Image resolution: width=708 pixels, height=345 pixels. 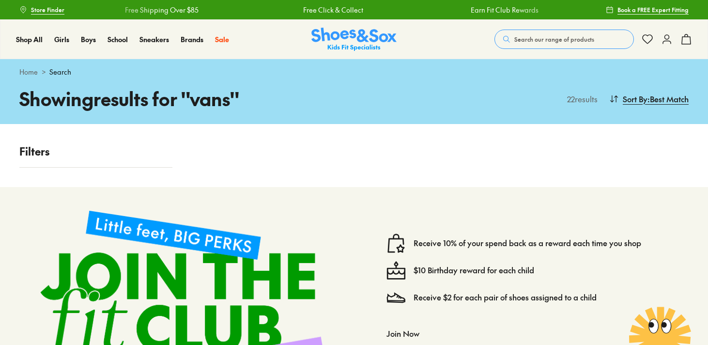 I want to click on img: vector1.svg, so click(x=396, y=243).